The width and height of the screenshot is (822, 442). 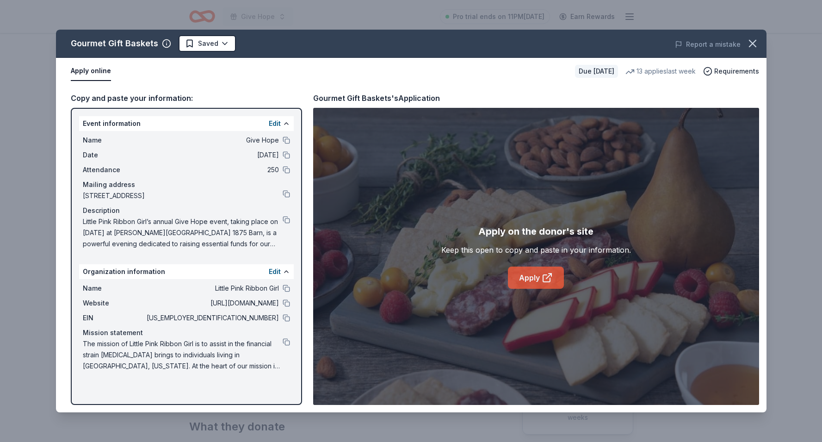 What do you see at coordinates (208, 43) in the screenshot?
I see `span: Saved` at bounding box center [208, 43].